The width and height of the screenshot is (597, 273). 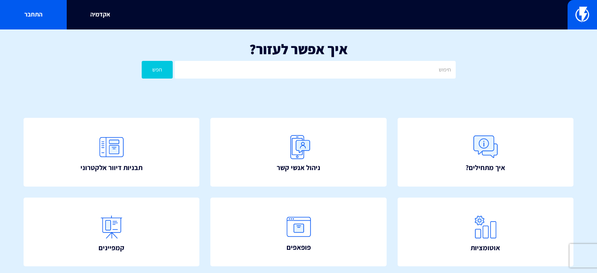 What do you see at coordinates (298, 232) in the screenshot?
I see `a: פופאפים` at bounding box center [298, 232].